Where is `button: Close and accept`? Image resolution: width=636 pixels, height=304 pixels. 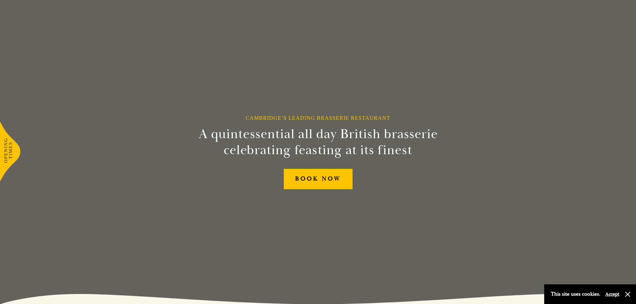
button: Close and accept is located at coordinates (628, 294).